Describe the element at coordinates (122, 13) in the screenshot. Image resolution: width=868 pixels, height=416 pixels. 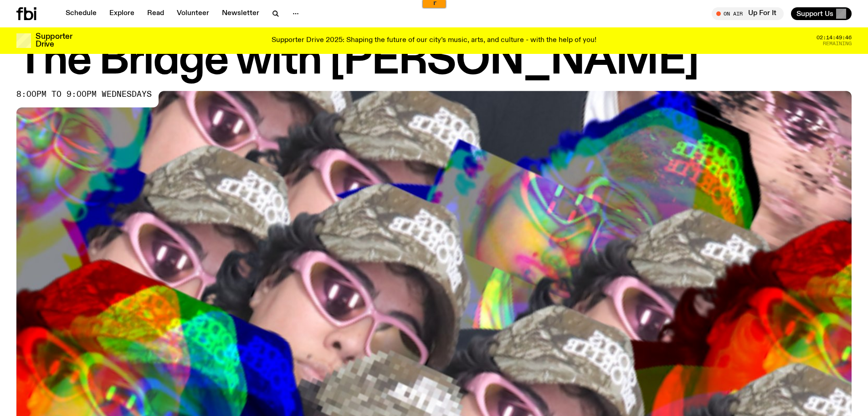
I see `a: Explore` at that location.